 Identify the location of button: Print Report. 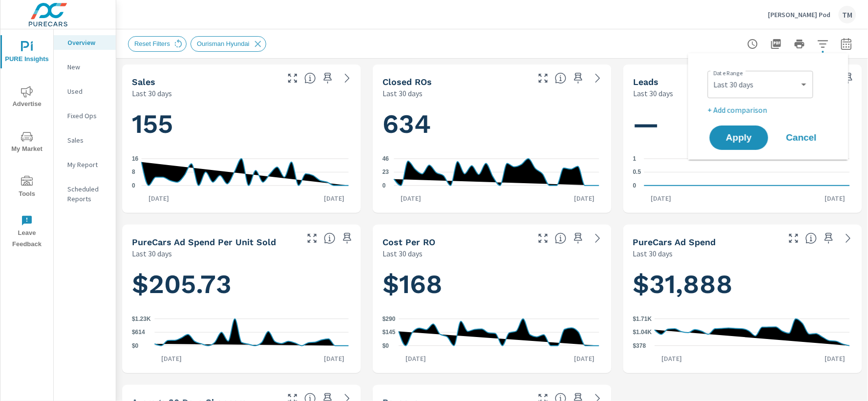
(799, 44).